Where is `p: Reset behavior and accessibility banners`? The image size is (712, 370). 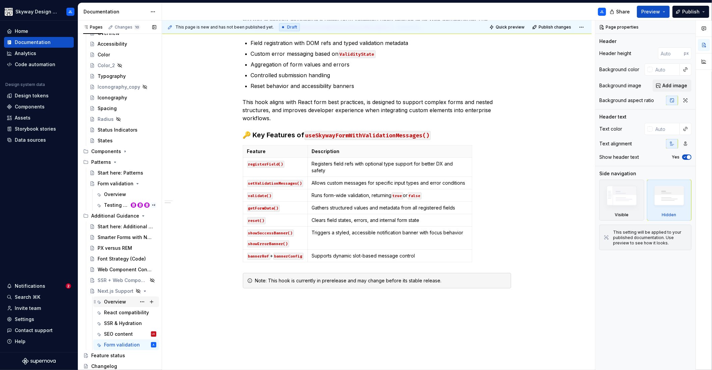
p: Reset behavior and accessibility banners is located at coordinates (381, 86).